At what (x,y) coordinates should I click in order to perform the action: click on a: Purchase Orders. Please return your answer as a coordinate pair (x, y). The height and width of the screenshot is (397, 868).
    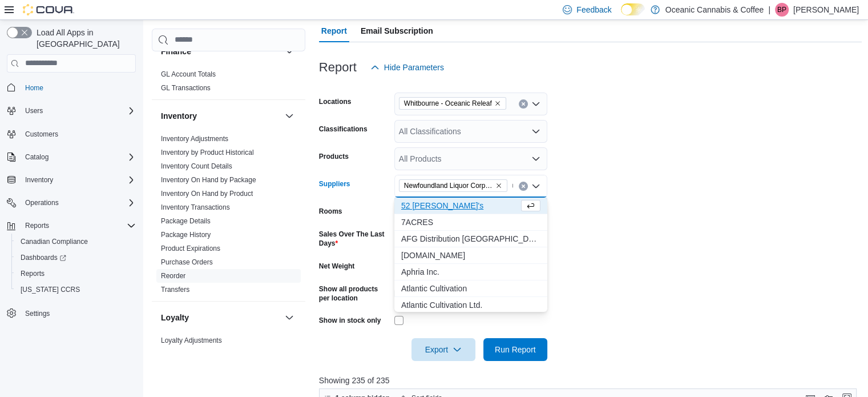
    Looking at the image, I should click on (187, 262).